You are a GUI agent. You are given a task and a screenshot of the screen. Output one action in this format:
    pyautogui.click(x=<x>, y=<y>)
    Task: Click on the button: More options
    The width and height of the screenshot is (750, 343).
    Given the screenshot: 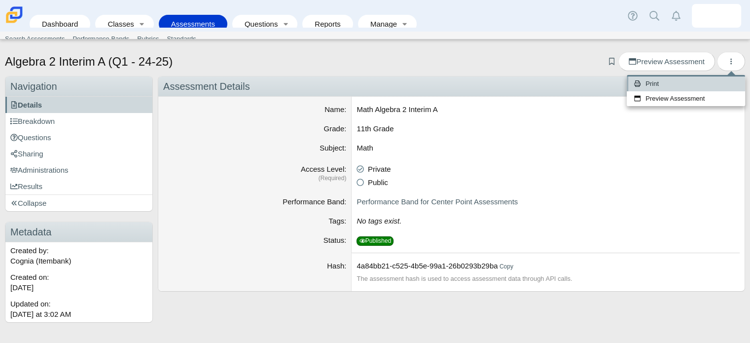 What is the action you would take?
    pyautogui.click(x=731, y=61)
    